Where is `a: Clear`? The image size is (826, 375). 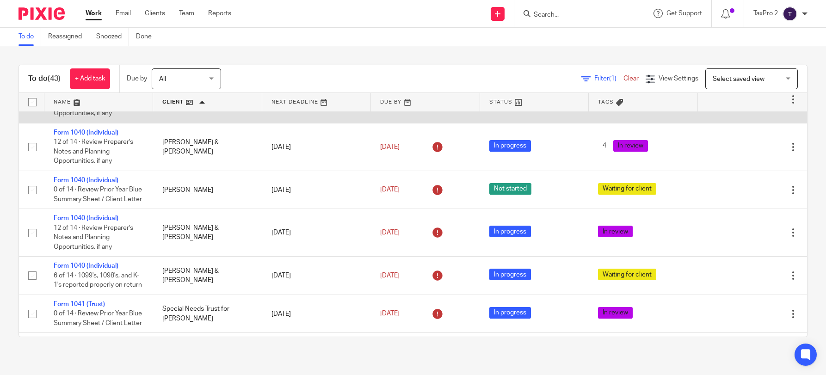
a: Clear is located at coordinates (631, 79).